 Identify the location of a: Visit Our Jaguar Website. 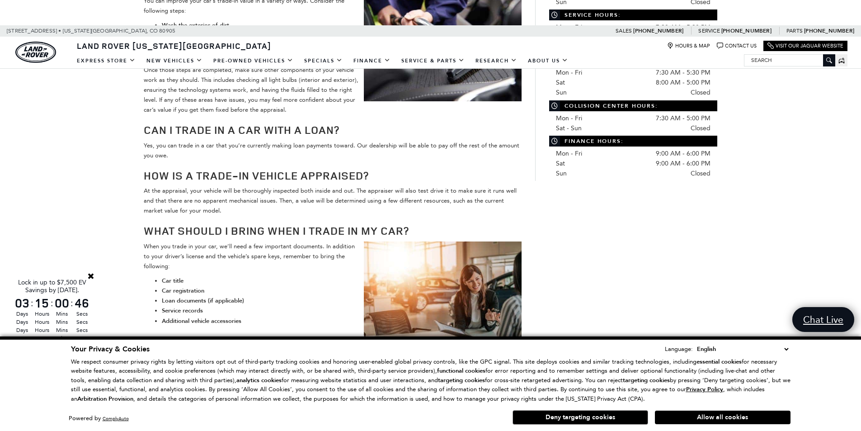
(806, 46).